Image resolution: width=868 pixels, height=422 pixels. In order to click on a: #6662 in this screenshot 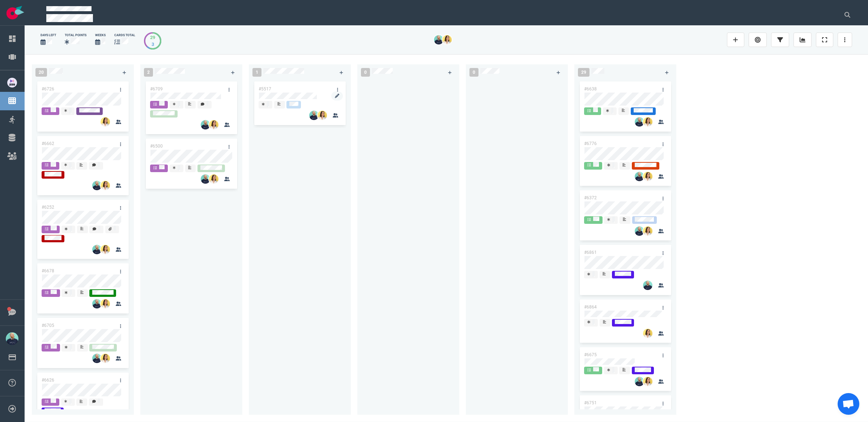, I will do `click(48, 143)`.